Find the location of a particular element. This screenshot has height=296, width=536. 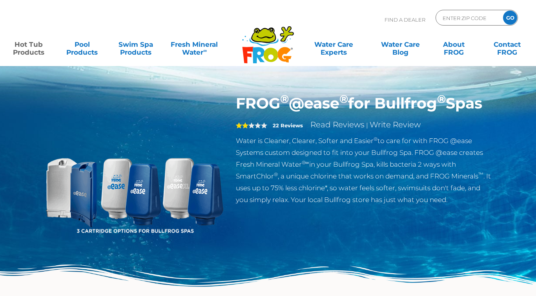

img: bullfrog-product-hero.png is located at coordinates (134, 184).